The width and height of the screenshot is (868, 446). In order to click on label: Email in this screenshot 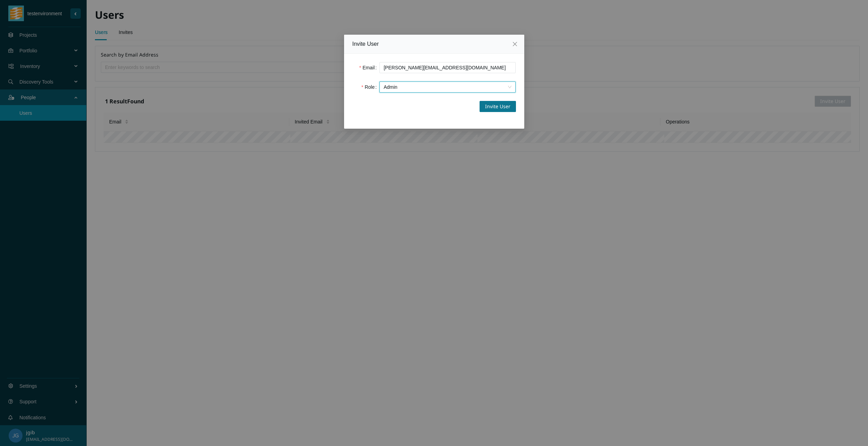, I will do `click(369, 68)`.